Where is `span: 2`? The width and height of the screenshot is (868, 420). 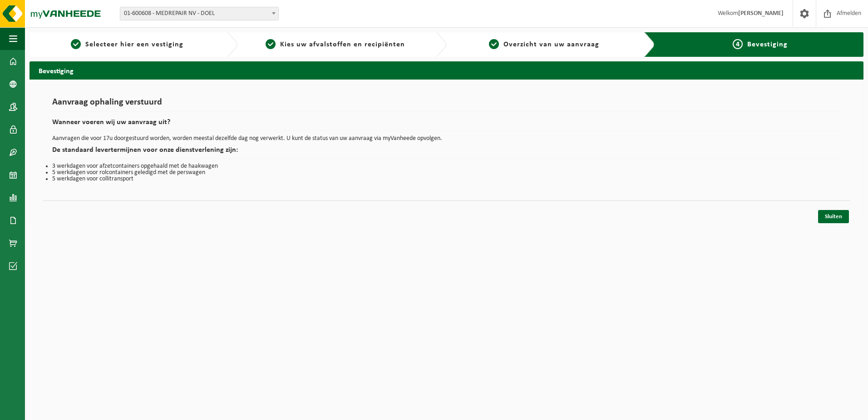 span: 2 is located at coordinates (270, 44).